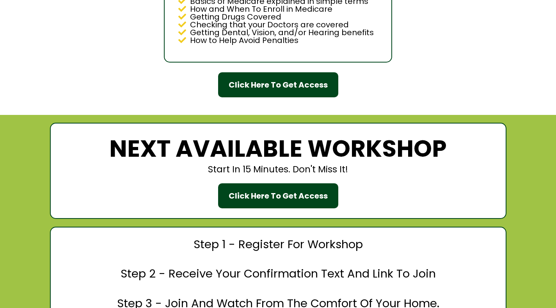 The image size is (556, 308). I want to click on p: How and When To Enroll in Medicare, so click(286, 9).